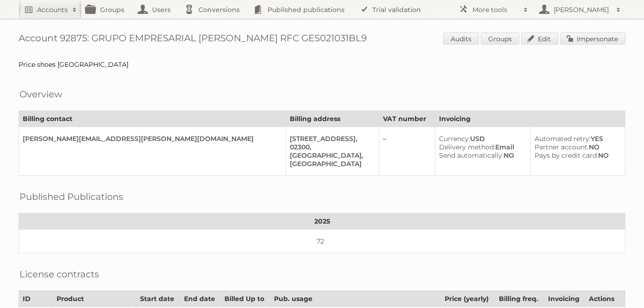 This screenshot has height=308, width=644. I want to click on div: Email, so click(481, 147).